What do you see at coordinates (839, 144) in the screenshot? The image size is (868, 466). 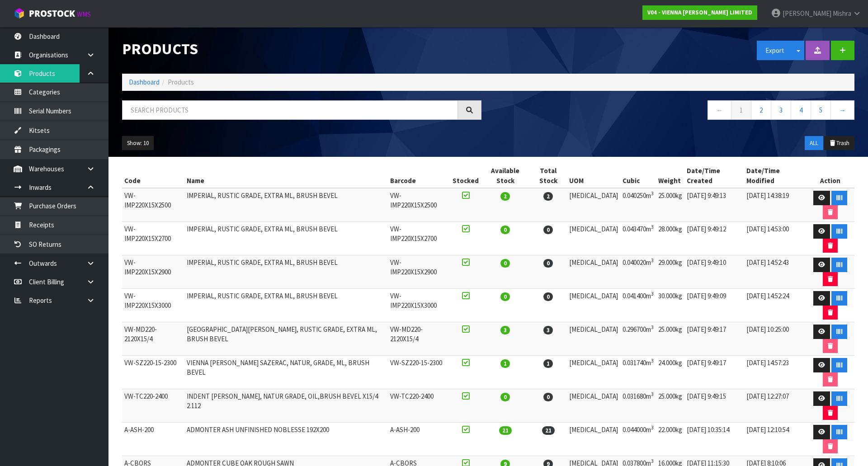 I see `button: Trash` at bounding box center [839, 144].